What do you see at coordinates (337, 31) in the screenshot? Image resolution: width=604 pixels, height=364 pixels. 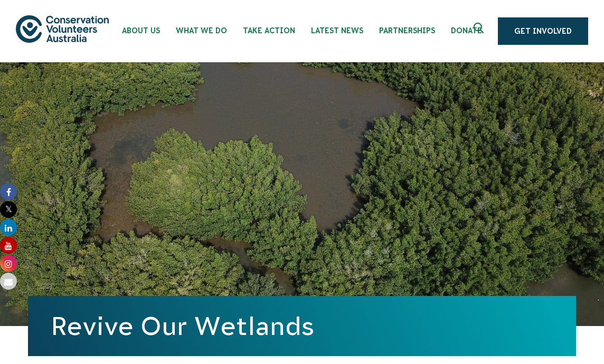 I see `span: Latest News` at bounding box center [337, 31].